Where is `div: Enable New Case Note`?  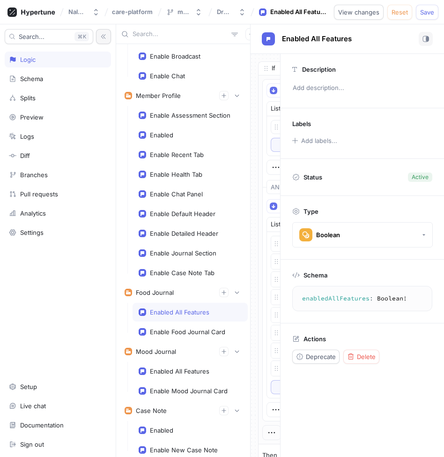 div: Enable New Case Note is located at coordinates (184, 450).